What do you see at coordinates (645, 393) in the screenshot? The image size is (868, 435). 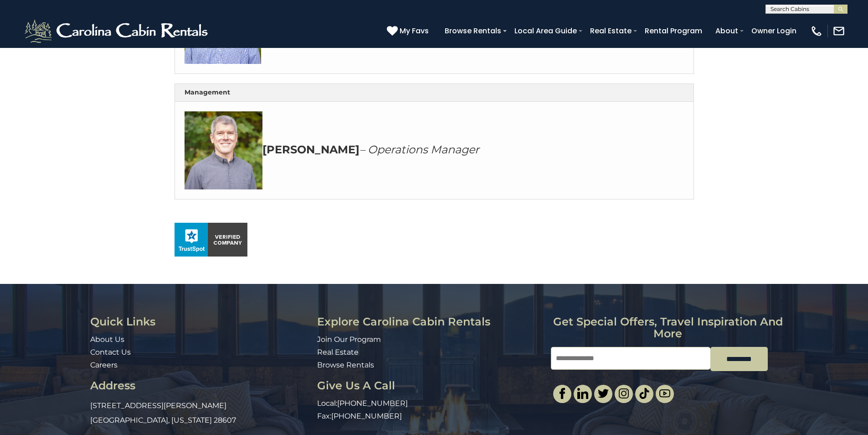 I see `img: tiktok.svg` at bounding box center [645, 393].